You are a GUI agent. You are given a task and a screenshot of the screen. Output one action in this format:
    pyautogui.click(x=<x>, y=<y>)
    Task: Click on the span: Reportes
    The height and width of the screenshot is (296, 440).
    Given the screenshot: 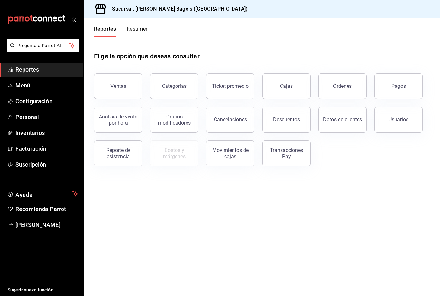 What is the action you would take?
    pyautogui.click(x=47, y=69)
    